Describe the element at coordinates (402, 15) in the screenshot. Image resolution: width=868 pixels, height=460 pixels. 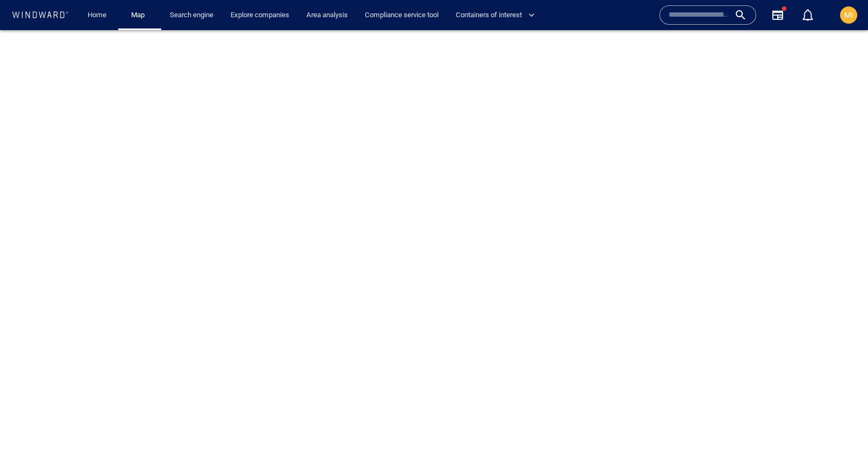
I see `button: Compliance service tool` at that location.